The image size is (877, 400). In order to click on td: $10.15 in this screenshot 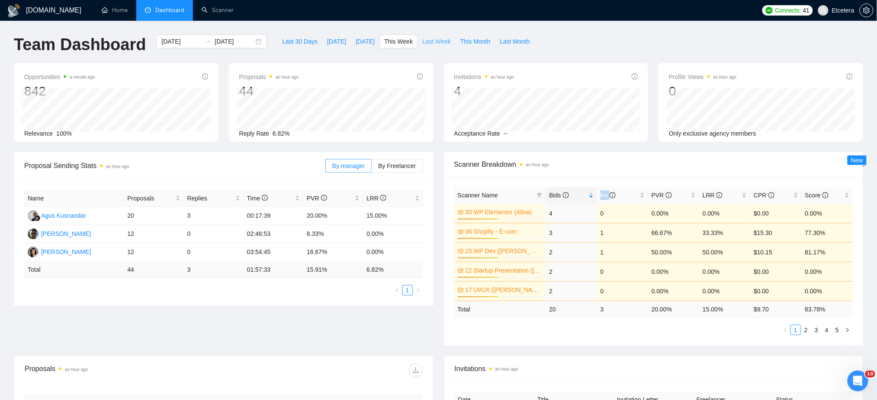, I will do `click(775, 252)`.